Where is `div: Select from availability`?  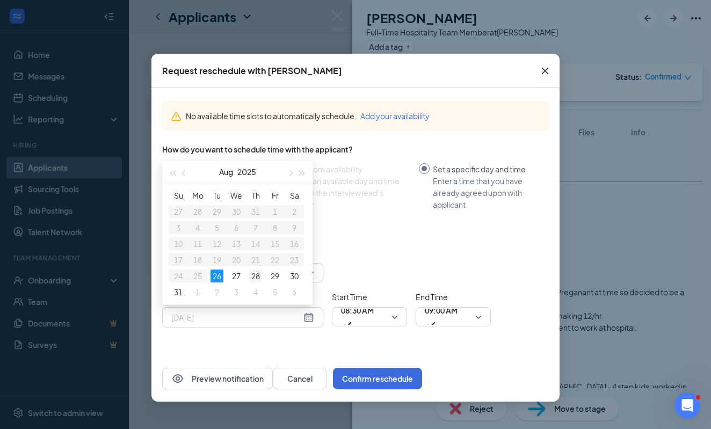 div: Select from availability is located at coordinates (346, 169).